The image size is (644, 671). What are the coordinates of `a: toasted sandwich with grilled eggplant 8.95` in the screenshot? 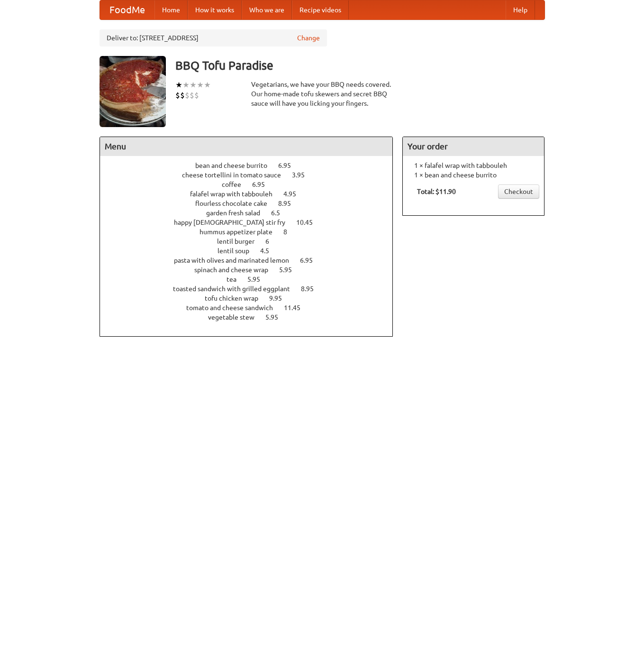 It's located at (252, 289).